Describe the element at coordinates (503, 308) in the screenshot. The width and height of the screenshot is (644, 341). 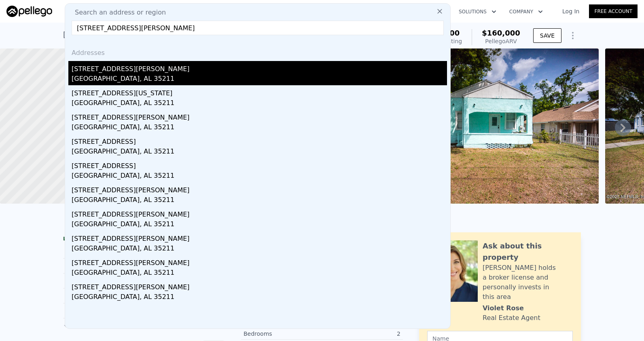
I see `div: Violet Rose` at that location.